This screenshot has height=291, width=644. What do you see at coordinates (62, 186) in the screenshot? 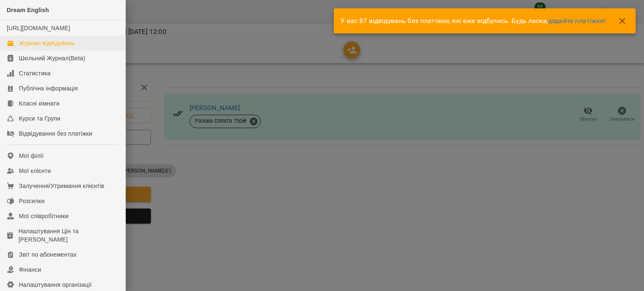
I see `div: Залучення/Утримання клієнтів` at bounding box center [62, 186].